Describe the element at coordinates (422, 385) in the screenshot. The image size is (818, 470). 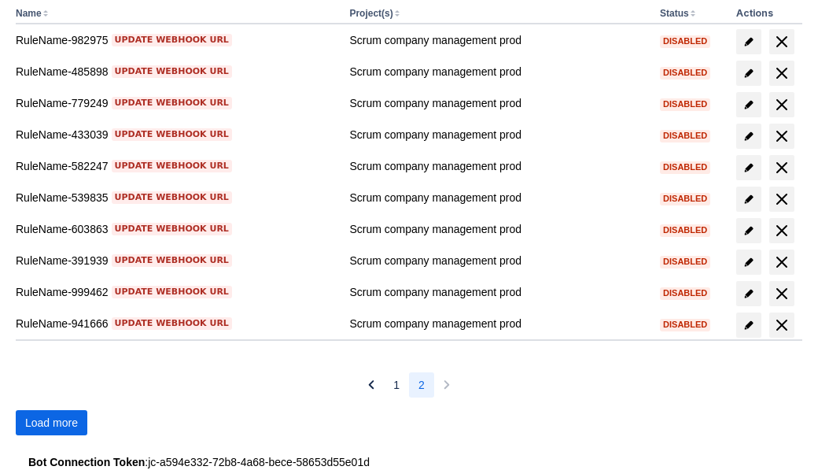
I see `span: 2` at that location.